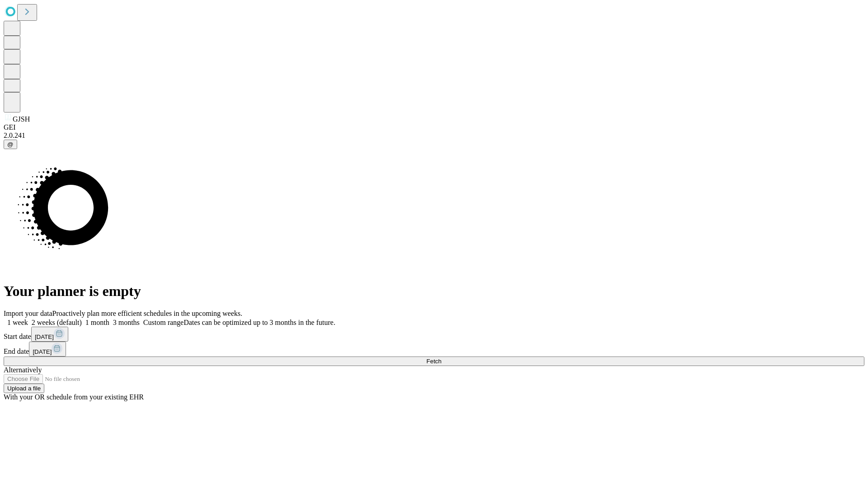  I want to click on button: Fetch, so click(434, 361).